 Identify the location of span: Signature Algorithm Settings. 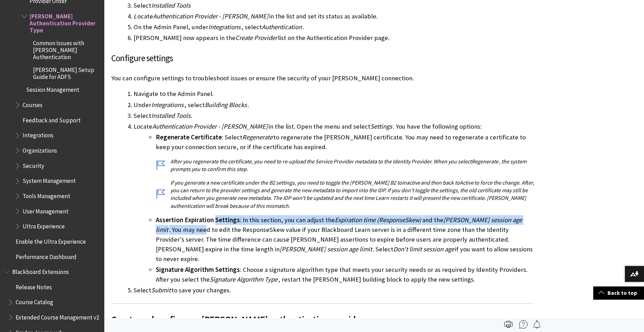
(198, 269).